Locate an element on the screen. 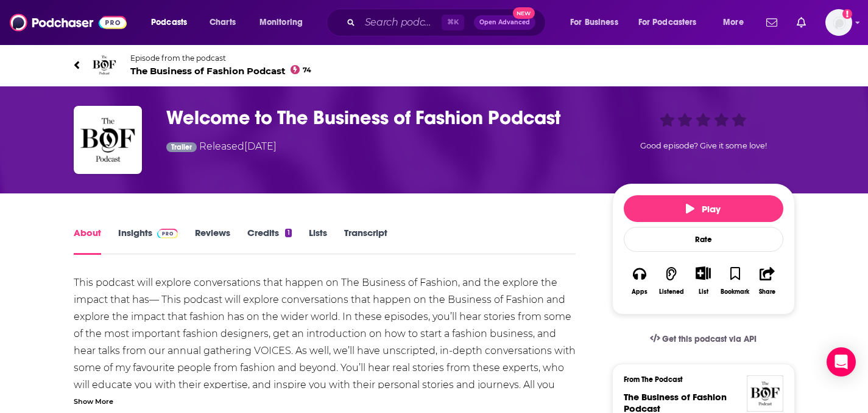 The width and height of the screenshot is (868, 413). img: Welcome to The Business of Fashion Podcast is located at coordinates (108, 140).